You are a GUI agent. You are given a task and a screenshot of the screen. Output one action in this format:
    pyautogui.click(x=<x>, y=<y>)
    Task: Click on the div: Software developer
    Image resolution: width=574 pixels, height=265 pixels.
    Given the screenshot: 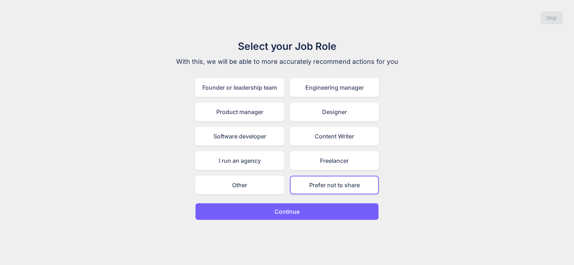 What is the action you would take?
    pyautogui.click(x=240, y=136)
    